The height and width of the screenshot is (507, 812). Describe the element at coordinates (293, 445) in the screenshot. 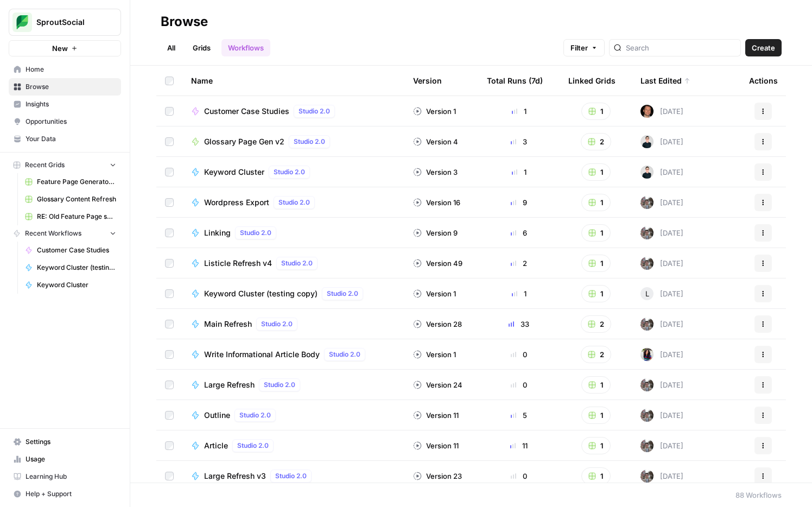

I see `a: ArticleStudio 2.0` at that location.